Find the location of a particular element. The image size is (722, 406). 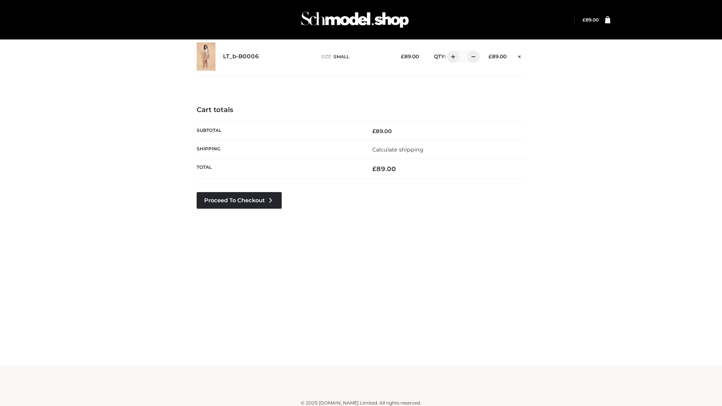

th: Total is located at coordinates (279, 169).